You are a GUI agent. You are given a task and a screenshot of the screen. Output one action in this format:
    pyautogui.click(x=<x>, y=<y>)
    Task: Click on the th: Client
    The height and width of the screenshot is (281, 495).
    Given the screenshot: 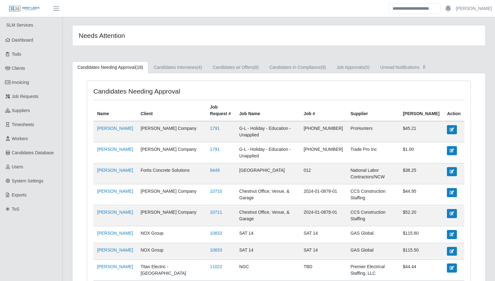 What is the action you would take?
    pyautogui.click(x=172, y=111)
    